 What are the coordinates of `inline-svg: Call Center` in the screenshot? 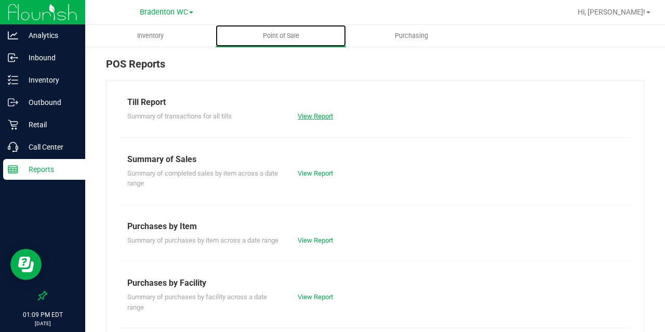 It's located at (13, 147).